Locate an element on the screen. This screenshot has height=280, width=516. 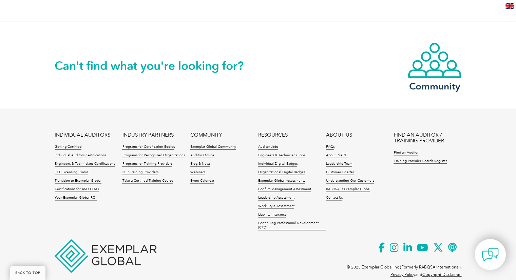
a: Understanding Our Customers is located at coordinates (350, 181).